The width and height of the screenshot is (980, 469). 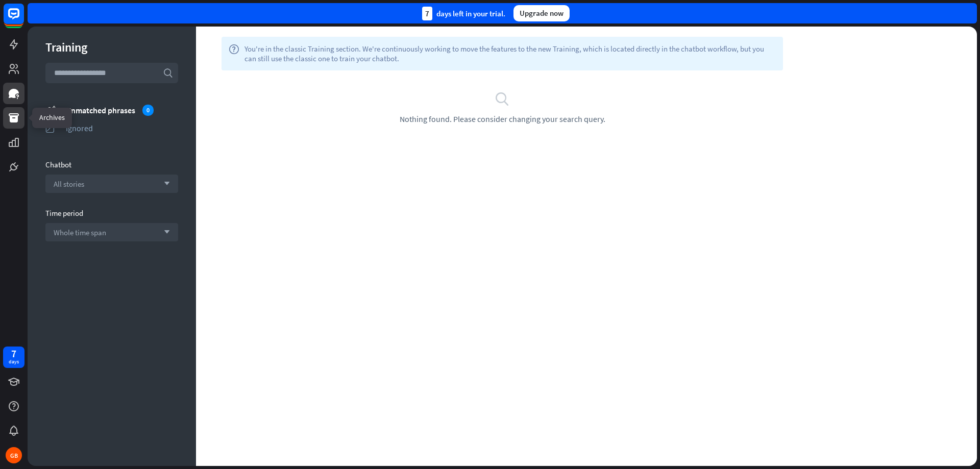 What do you see at coordinates (13, 357) in the screenshot?
I see `a: 7 days` at bounding box center [13, 357].